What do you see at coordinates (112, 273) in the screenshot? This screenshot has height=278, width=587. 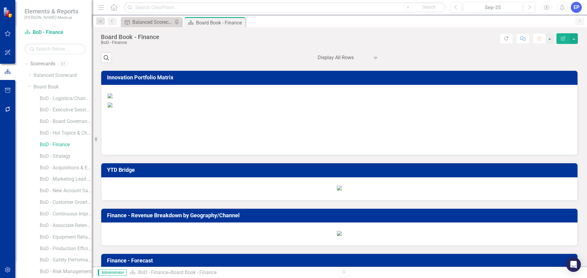 I see `span: Administrator` at bounding box center [112, 273].